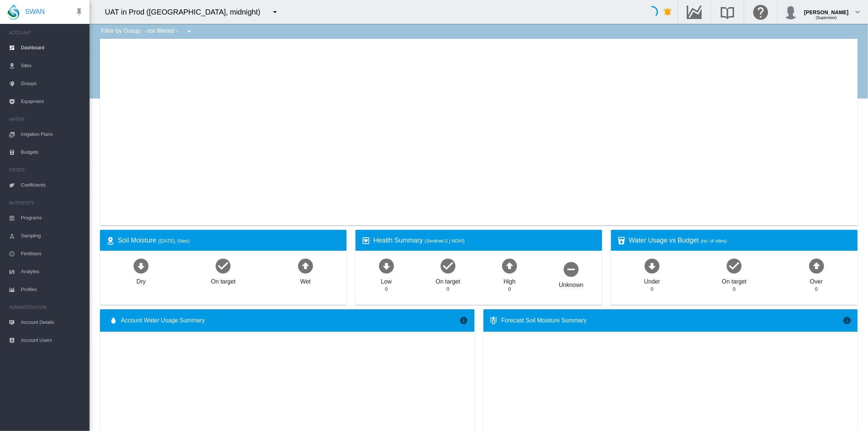 The image size is (868, 431). What do you see at coordinates (52, 84) in the screenshot?
I see `span: Groups` at bounding box center [52, 84].